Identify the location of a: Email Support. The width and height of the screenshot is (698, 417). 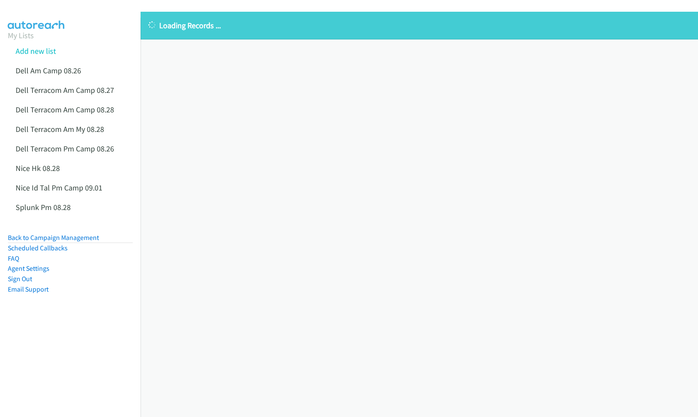
(28, 289).